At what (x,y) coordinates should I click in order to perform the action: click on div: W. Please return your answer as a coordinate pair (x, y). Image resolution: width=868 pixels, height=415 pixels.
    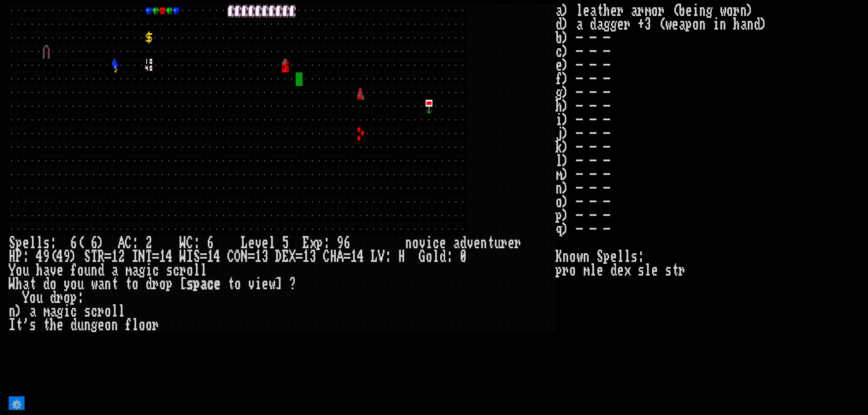
    Looking at the image, I should click on (183, 243).